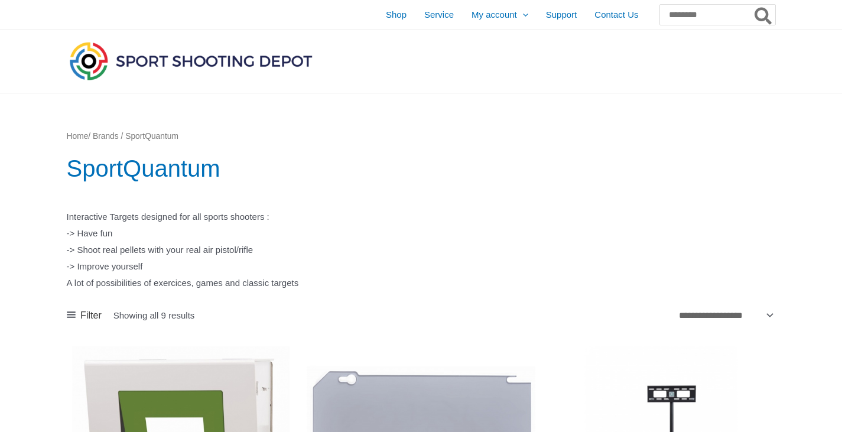 This screenshot has height=432, width=842. What do you see at coordinates (91, 315) in the screenshot?
I see `span: Filter` at bounding box center [91, 315].